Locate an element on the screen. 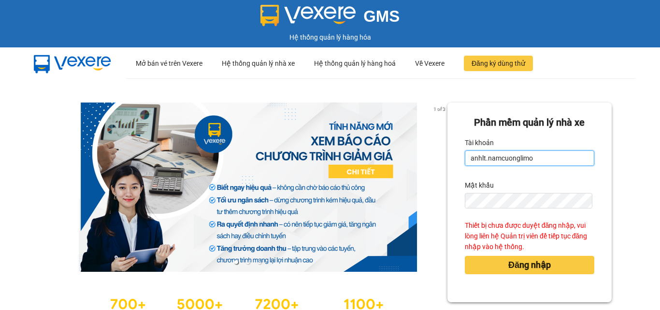 Image resolution: width=660 pixels, height=310 pixels. li: slide item 1 is located at coordinates (236, 262).